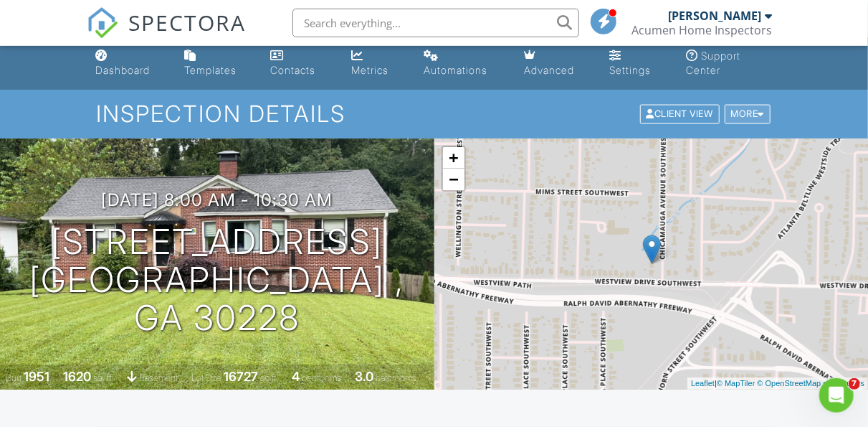 Image resolution: width=868 pixels, height=427 pixels. I want to click on a: Support Center, so click(729, 63).